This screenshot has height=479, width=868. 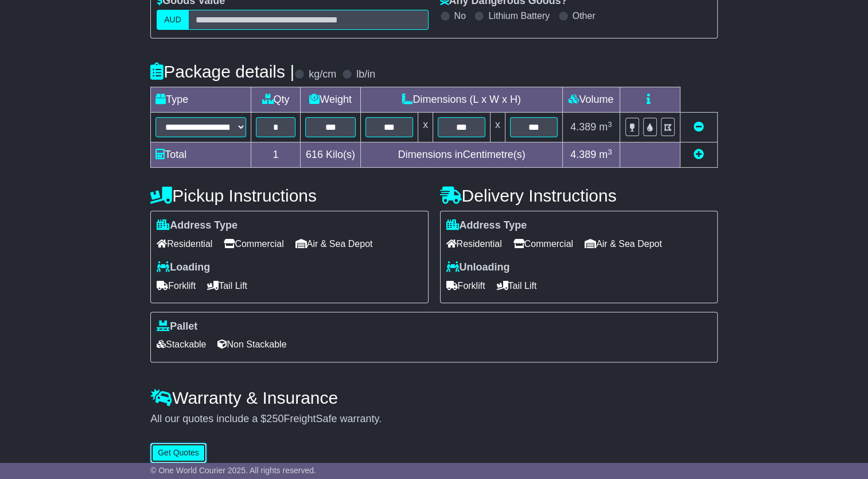 What do you see at coordinates (275, 418) in the screenshot?
I see `span: 250` at bounding box center [275, 418].